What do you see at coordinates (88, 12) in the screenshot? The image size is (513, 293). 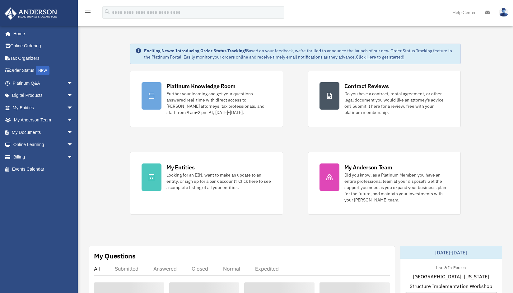 I see `i: menu` at bounding box center [88, 12].